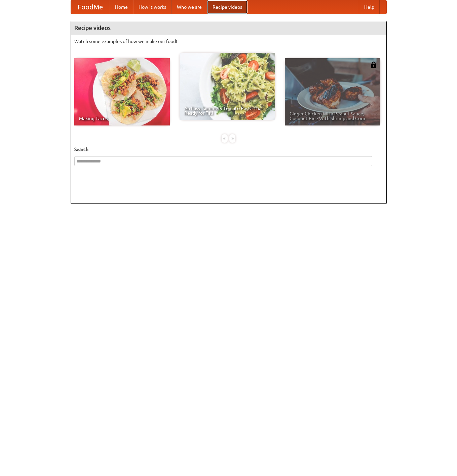  Describe the element at coordinates (90, 7) in the screenshot. I see `a: FoodMe` at that location.